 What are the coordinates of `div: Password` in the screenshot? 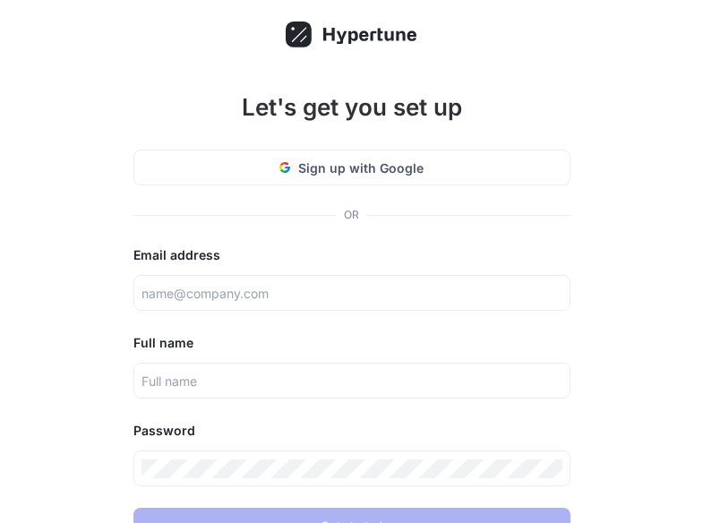 It's located at (352, 431).